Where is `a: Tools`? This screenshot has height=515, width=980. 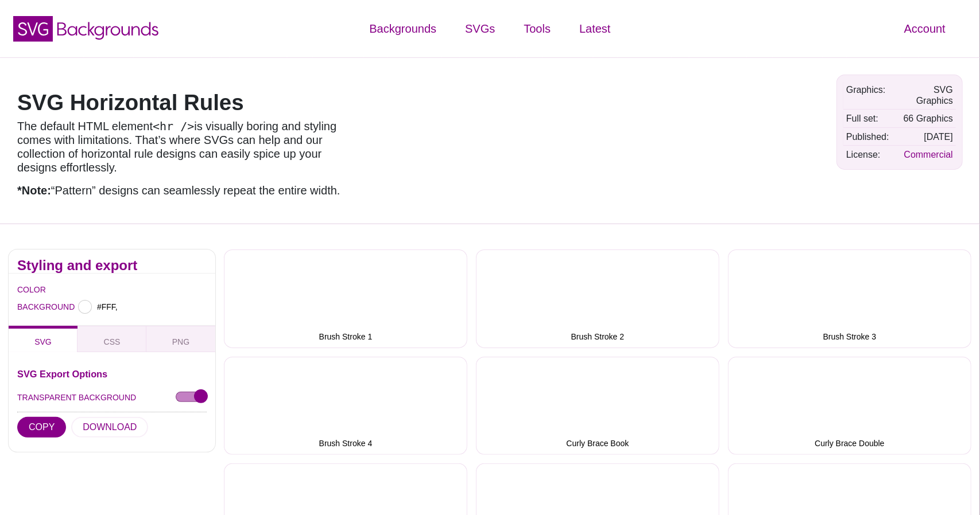
a: Tools is located at coordinates (537, 29).